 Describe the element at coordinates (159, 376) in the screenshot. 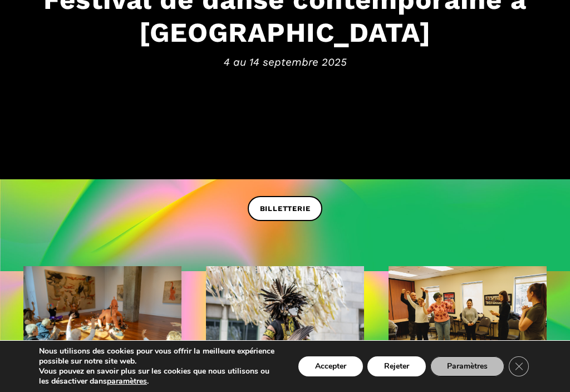

I see `p: Vous pouvez en savoir plus sur les cookies que nous utilisons ou les désactiver dans .` at that location.